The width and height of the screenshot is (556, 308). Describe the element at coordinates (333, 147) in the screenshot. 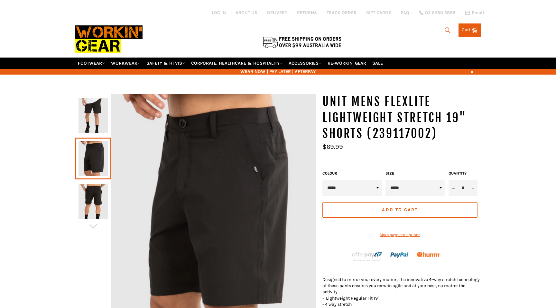

I see `span: $69.99` at that location.